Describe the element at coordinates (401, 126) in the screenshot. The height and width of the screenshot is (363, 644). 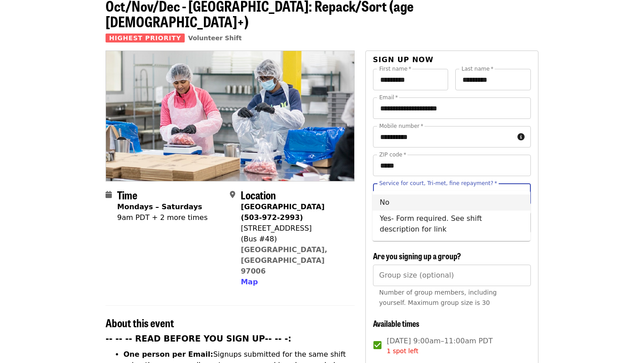
I see `label: Mobile number` at that location.